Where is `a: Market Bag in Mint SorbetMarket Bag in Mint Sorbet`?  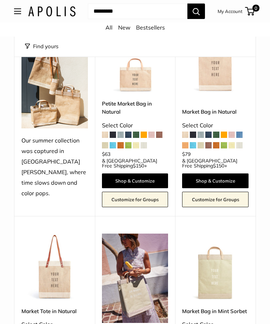
a: Market Bag in Mint SorbetMarket Bag in Mint Sorbet is located at coordinates (215, 267).